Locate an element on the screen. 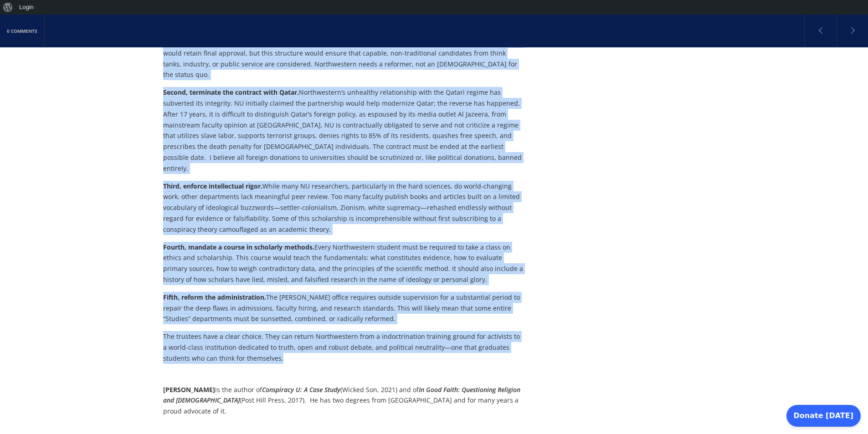 This screenshot has width=868, height=434. em: Conspiracy U: A Case Study is located at coordinates (301, 389).